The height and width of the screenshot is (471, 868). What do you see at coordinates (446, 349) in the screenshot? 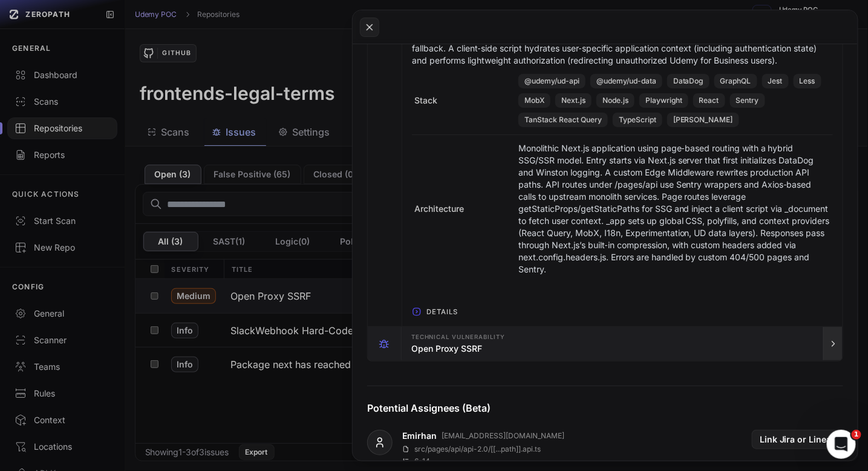
I see `h3: Open Proxy SSRF` at bounding box center [446, 349].